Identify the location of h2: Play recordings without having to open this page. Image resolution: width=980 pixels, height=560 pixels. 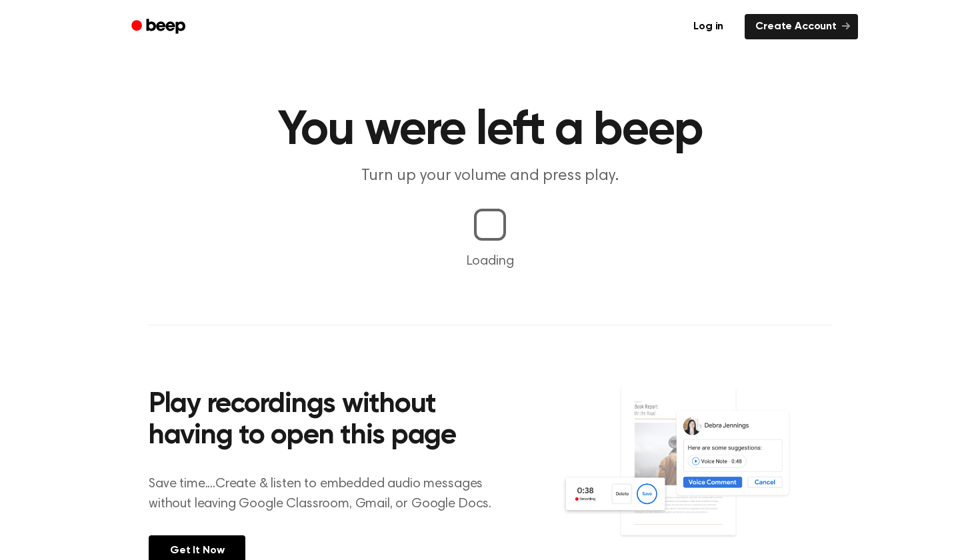
(328, 420).